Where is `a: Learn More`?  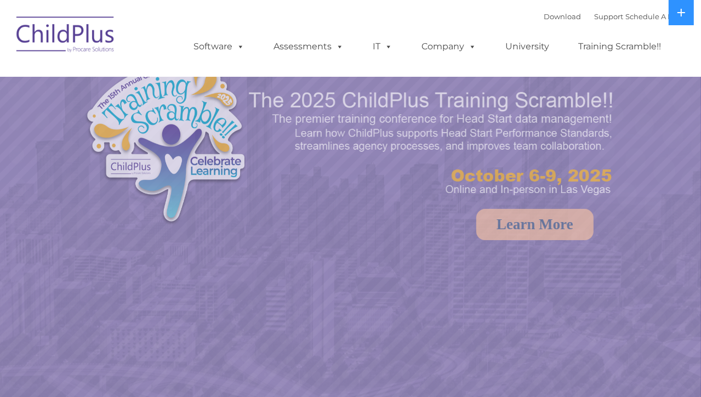 a: Learn More is located at coordinates (535, 224).